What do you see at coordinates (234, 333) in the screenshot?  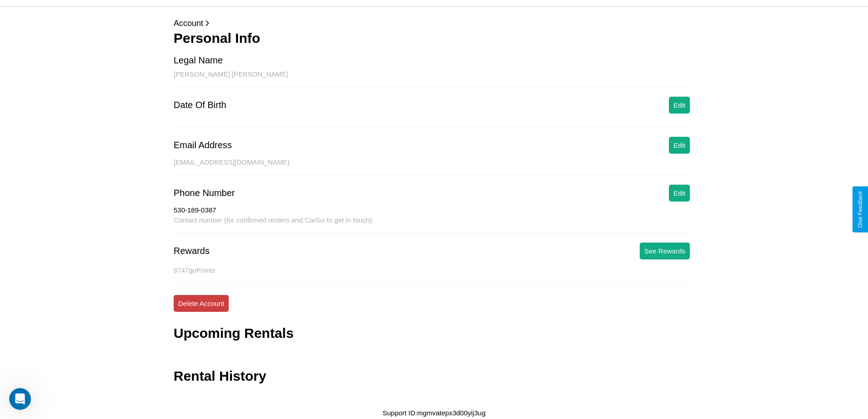 I see `h3: Upcoming Rentals` at bounding box center [234, 333].